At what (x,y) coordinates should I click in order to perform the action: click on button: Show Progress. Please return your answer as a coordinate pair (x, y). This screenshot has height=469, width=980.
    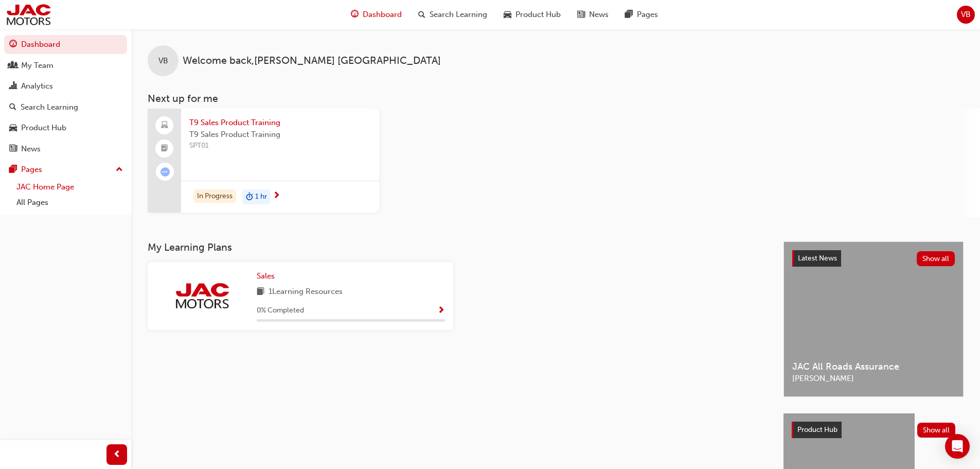
    Looking at the image, I should click on (441, 311).